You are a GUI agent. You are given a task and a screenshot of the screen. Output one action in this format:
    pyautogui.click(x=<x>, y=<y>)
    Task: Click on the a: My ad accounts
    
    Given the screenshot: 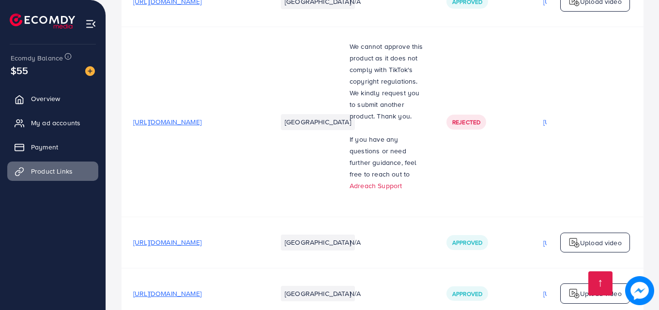 What is the action you would take?
    pyautogui.click(x=53, y=123)
    